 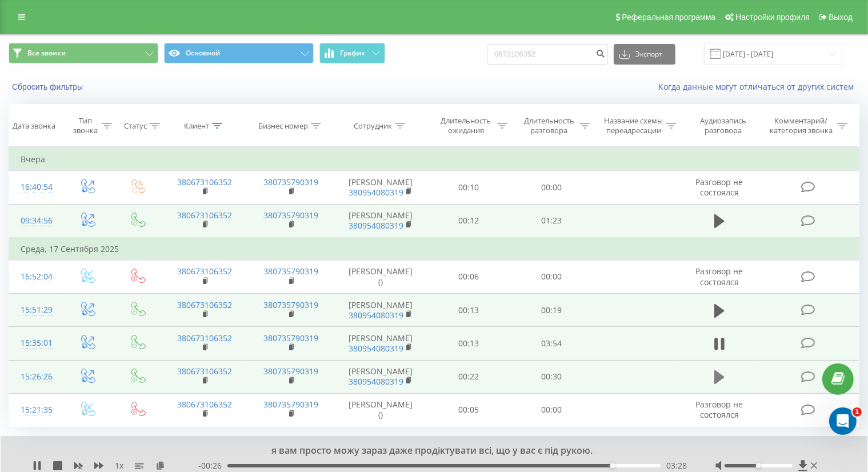 What do you see at coordinates (552, 221) in the screenshot?
I see `td: 01:23` at bounding box center [552, 221].